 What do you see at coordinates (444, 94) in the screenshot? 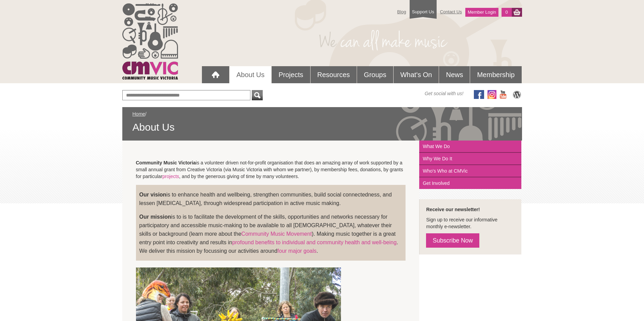
I see `span: Get social with us!` at bounding box center [444, 94].